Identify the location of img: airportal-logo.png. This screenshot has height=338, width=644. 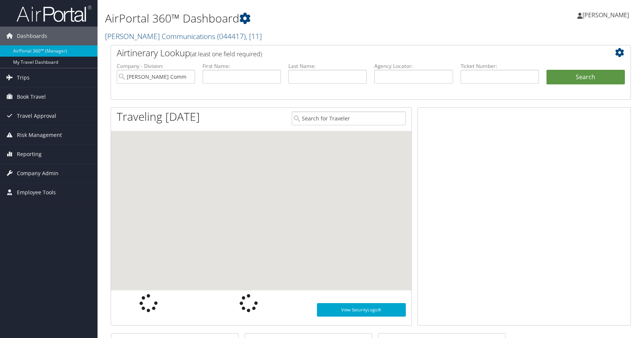
(54, 13).